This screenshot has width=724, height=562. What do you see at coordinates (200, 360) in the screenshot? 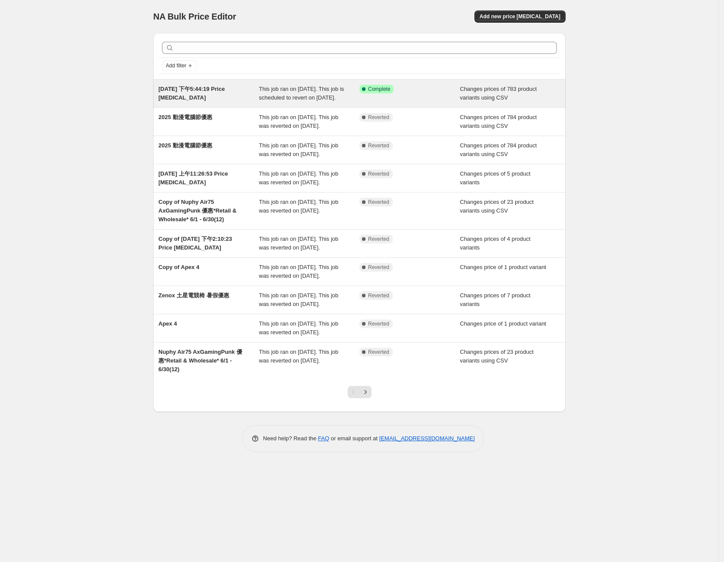
I see `span: Nuphy Air75 AxGamingPunk 優惠*Retail & Wholesale* 6/1 - 6/30(12)` at bounding box center [200, 360].